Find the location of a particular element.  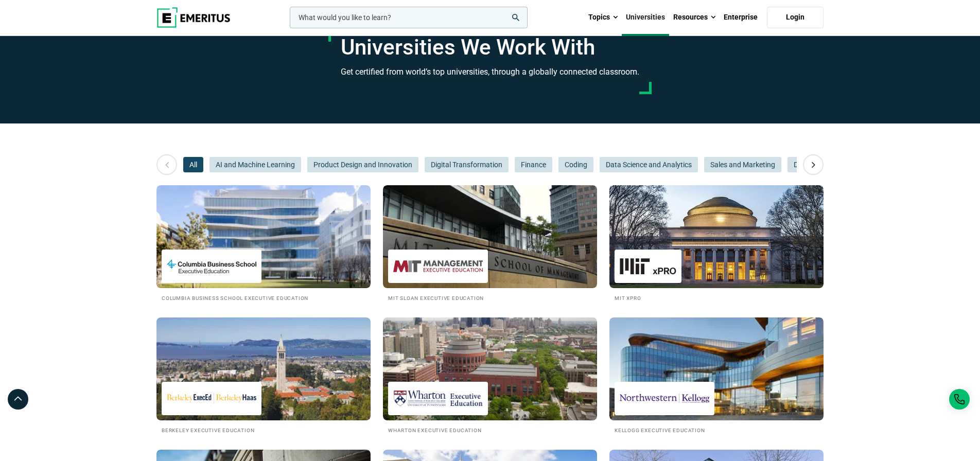

button: Finance is located at coordinates (533, 165).